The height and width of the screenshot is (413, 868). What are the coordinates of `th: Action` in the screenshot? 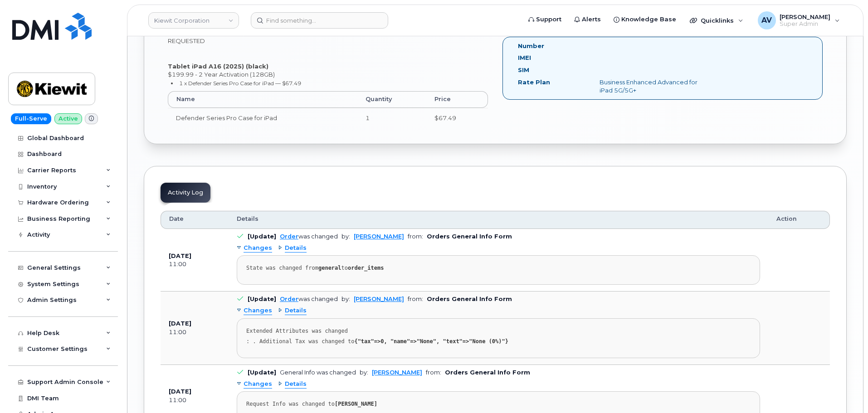 It's located at (799, 220).